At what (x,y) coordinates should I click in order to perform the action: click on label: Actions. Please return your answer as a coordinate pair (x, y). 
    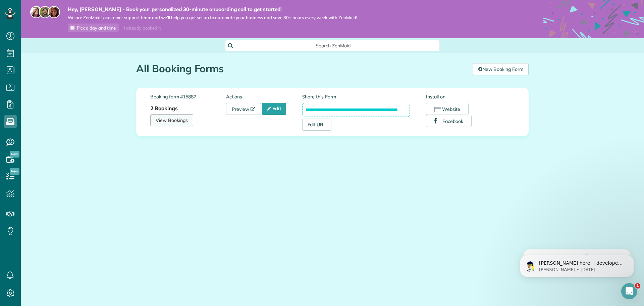
    Looking at the image, I should click on (264, 97).